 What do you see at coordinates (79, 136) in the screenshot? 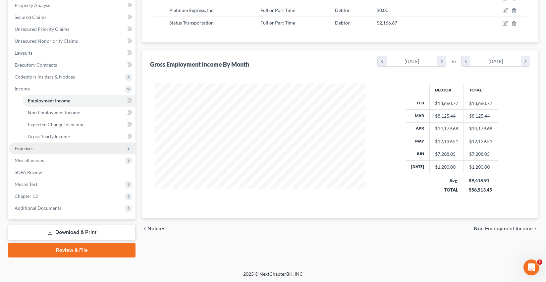
I see `a: Gross Yearly Income` at bounding box center [79, 136].